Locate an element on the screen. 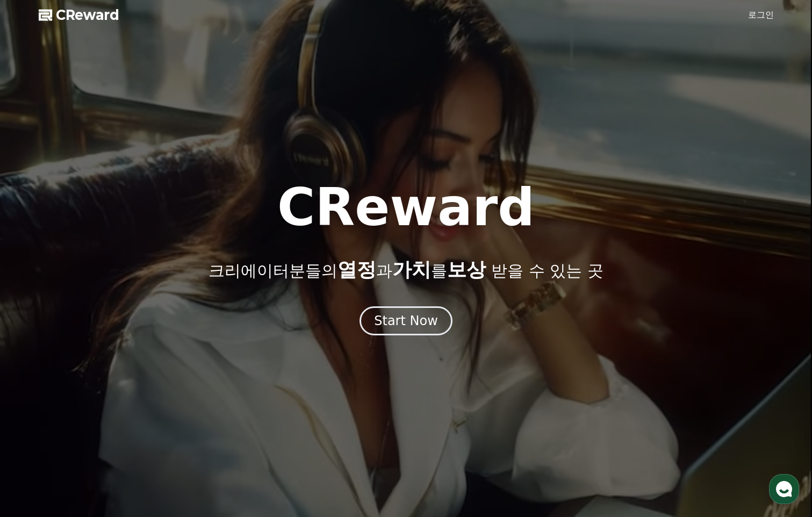  span: CReward is located at coordinates (88, 15).